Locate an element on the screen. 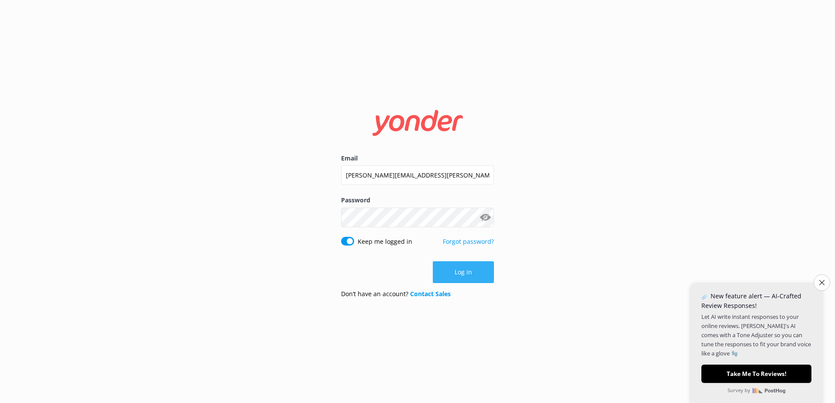  label: Keep me logged in is located at coordinates (385, 242).